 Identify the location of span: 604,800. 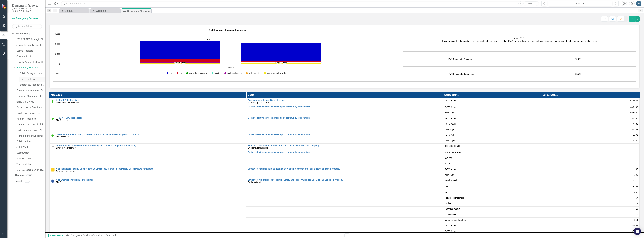
(634, 113).